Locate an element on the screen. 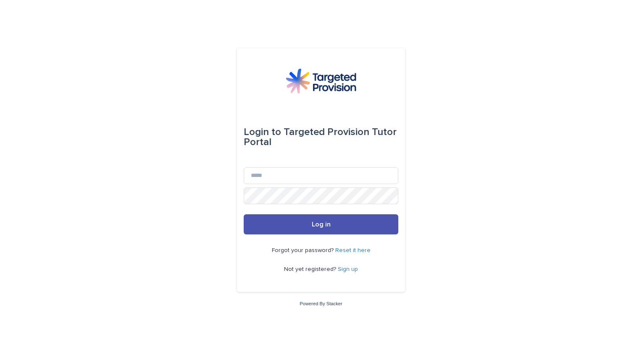  div: Targeted Provision Tutor Portal is located at coordinates (321, 138).